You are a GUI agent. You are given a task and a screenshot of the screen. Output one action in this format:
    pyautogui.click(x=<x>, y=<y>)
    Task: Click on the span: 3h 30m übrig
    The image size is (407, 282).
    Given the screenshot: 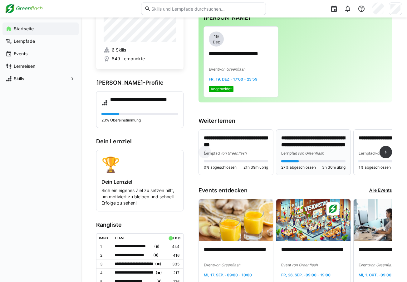 What is the action you would take?
    pyautogui.click(x=333, y=167)
    